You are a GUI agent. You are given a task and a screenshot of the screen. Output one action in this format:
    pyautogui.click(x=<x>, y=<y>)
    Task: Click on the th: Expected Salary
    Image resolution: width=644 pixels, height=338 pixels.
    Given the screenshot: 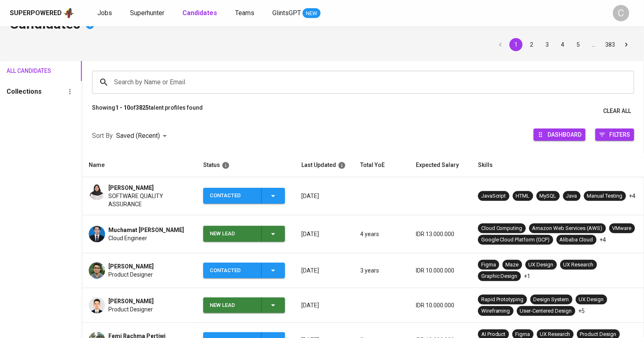 What is the action you would take?
    pyautogui.click(x=440, y=165)
    